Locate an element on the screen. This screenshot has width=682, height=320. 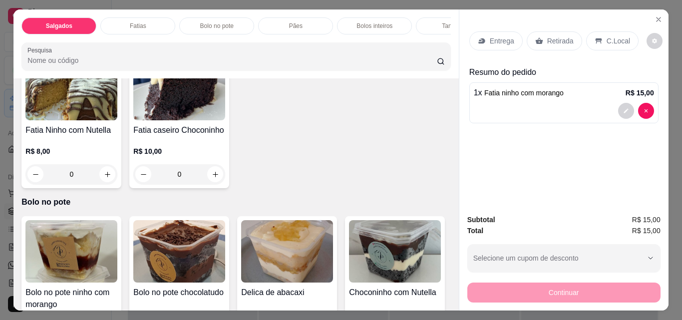
p: Tartelete is located at coordinates (453, 26).